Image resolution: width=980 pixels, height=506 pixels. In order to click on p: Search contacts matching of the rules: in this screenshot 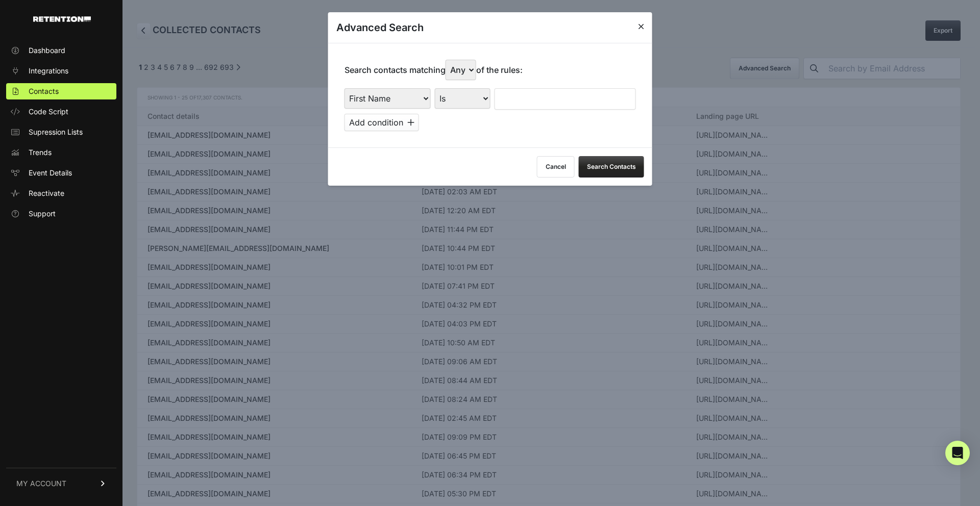, I will do `click(433, 70)`.